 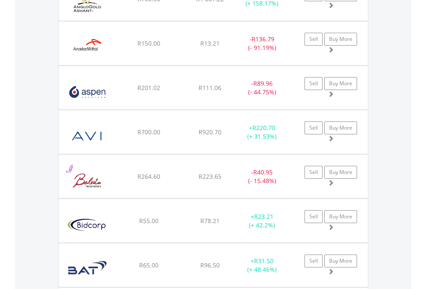 I want to click on img: EQU.ZA.BID.png, so click(x=87, y=225).